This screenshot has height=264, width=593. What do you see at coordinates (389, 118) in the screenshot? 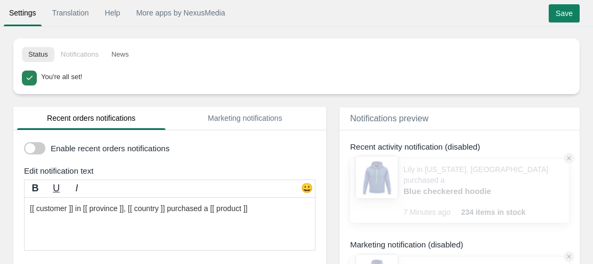
I see `span: Notifications preview` at bounding box center [389, 118].